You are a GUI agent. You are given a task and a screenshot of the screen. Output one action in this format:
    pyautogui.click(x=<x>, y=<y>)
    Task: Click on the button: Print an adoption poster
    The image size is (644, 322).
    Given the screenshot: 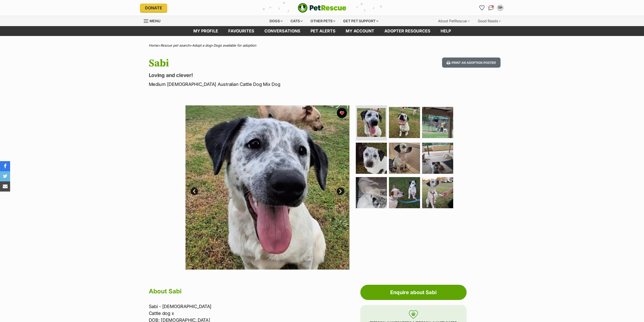 What is the action you would take?
    pyautogui.click(x=471, y=62)
    